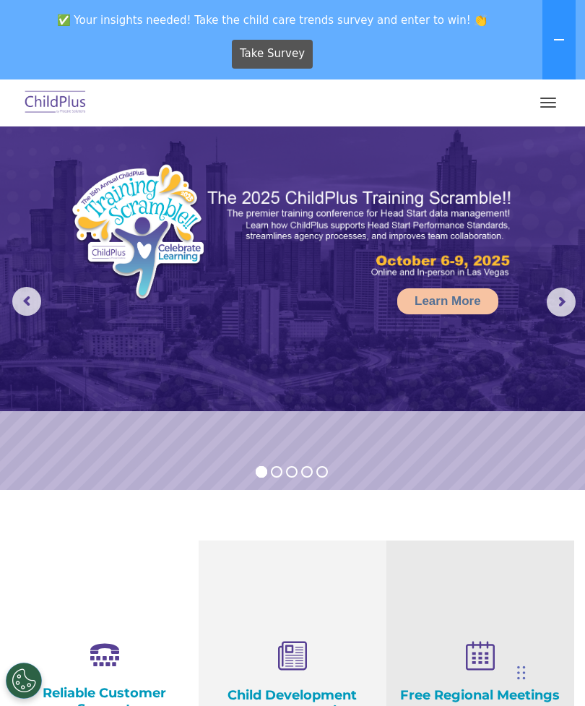 Image resolution: width=585 pixels, height=706 pixels. Describe the element at coordinates (24, 680) in the screenshot. I see `button: Cookies Settings` at that location.